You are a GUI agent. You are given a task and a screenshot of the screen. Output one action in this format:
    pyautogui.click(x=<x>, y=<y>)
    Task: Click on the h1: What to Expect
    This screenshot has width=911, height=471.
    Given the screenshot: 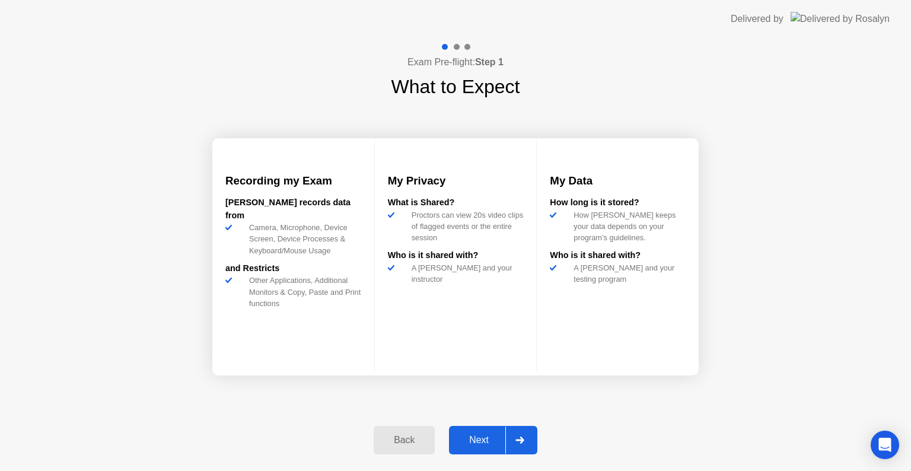 What is the action you would take?
    pyautogui.click(x=455, y=87)
    